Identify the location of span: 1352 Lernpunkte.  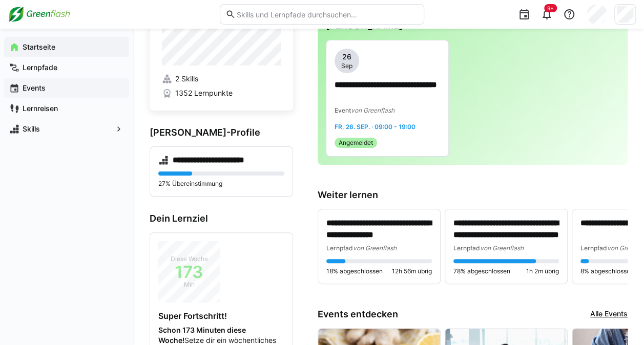
(204, 93).